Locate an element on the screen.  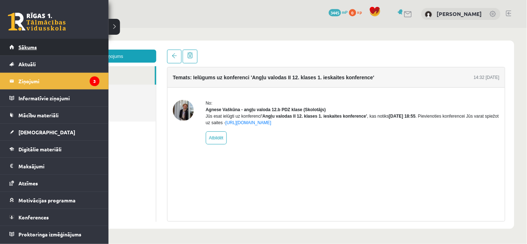
span: mP is located at coordinates (345, 12).